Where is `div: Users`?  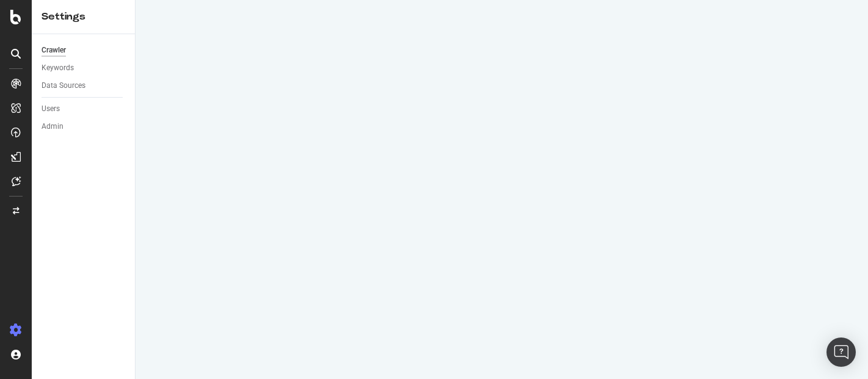
div: Users is located at coordinates (51, 109).